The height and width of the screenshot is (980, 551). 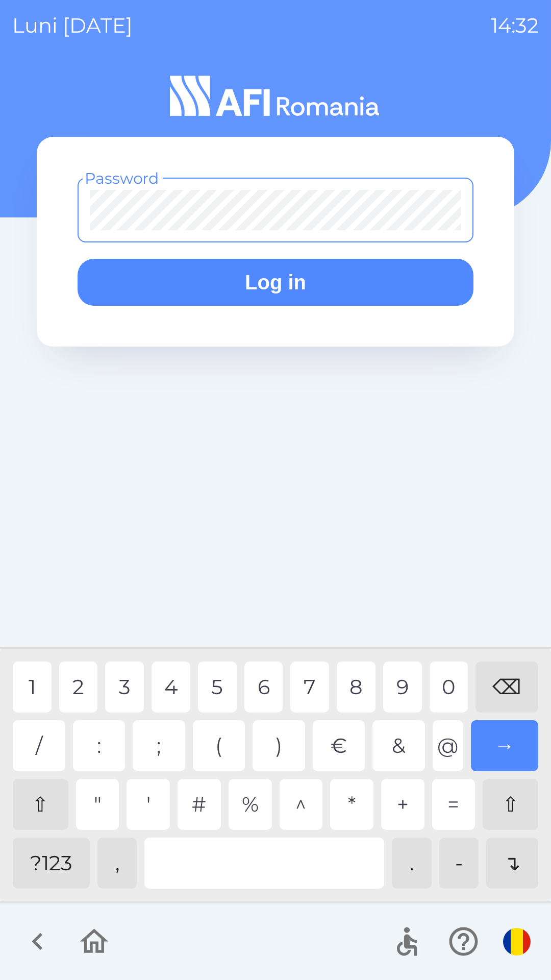 I want to click on button: Log in, so click(x=276, y=283).